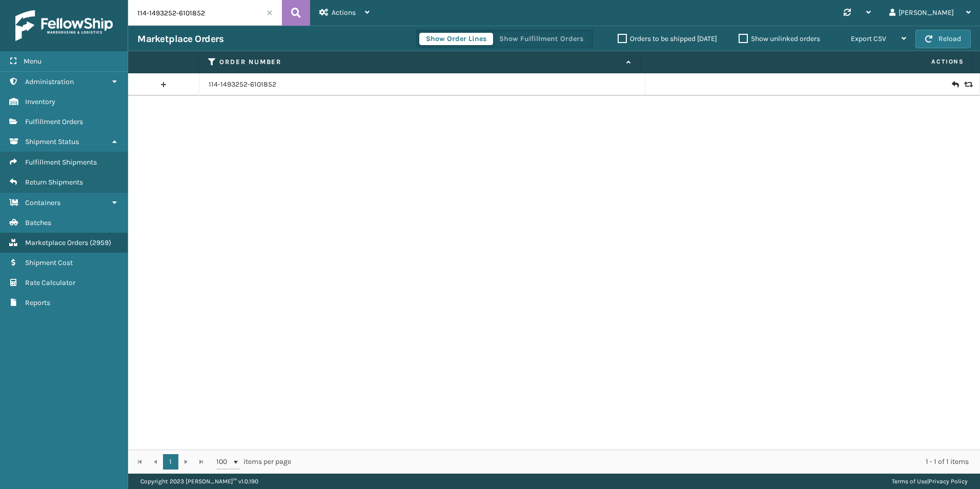  What do you see at coordinates (49, 263) in the screenshot?
I see `span: Shipment Cost` at bounding box center [49, 263].